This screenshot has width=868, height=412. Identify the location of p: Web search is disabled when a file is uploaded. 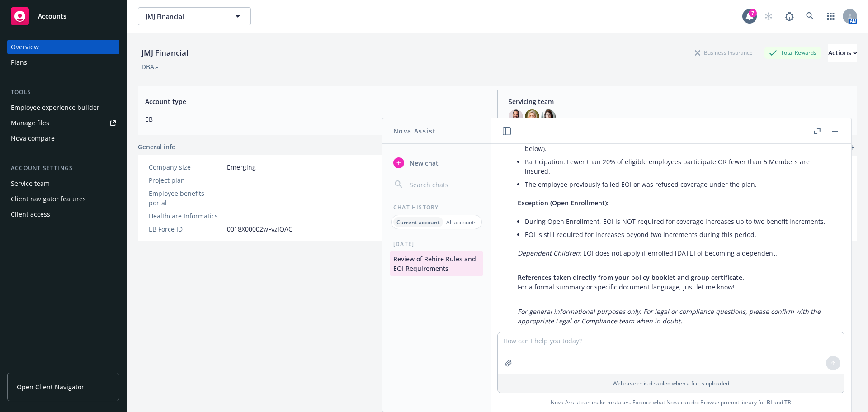
(671, 383).